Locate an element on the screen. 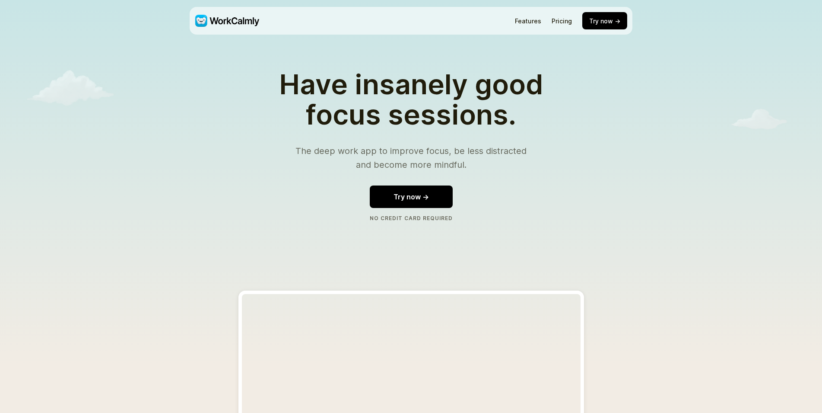 This screenshot has width=822, height=413. a: Features is located at coordinates (528, 21).